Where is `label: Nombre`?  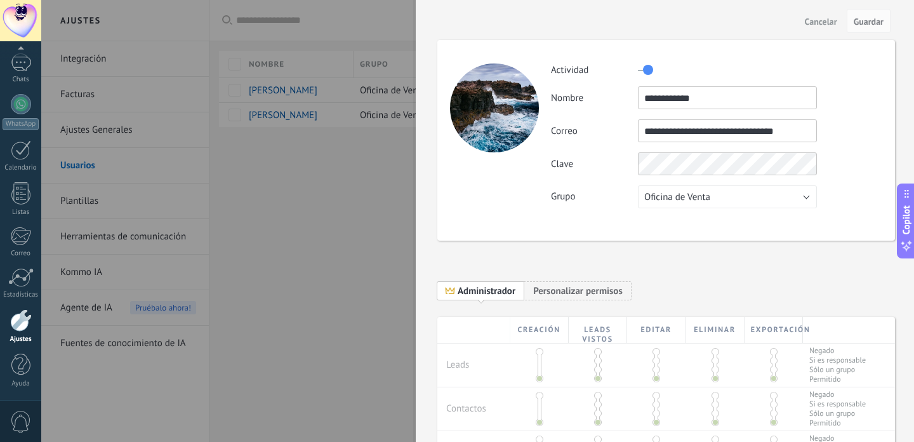 label: Nombre is located at coordinates (594, 98).